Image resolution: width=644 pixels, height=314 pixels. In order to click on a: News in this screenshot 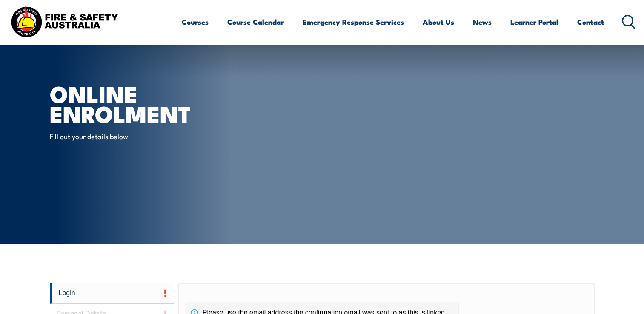, I will do `click(482, 22)`.